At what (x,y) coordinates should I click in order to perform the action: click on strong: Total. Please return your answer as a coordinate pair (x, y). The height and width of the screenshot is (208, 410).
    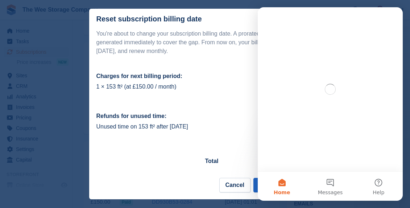
    Looking at the image, I should click on (212, 161).